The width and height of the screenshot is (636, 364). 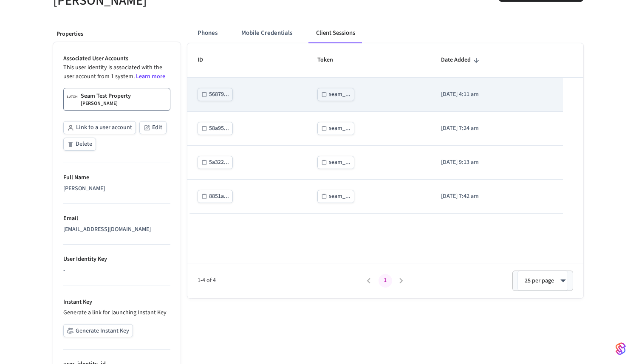 What do you see at coordinates (215, 128) in the screenshot?
I see `button: 58a95...` at bounding box center [215, 128].